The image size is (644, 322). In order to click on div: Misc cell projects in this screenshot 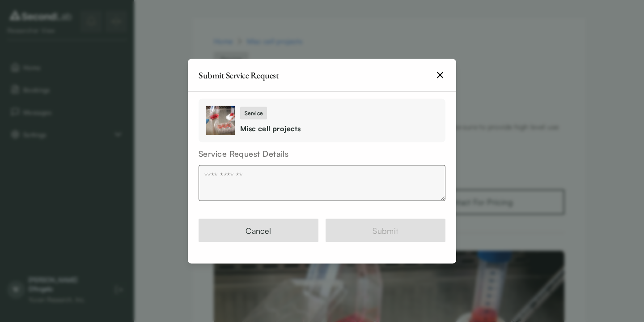, I will do `click(270, 128)`.